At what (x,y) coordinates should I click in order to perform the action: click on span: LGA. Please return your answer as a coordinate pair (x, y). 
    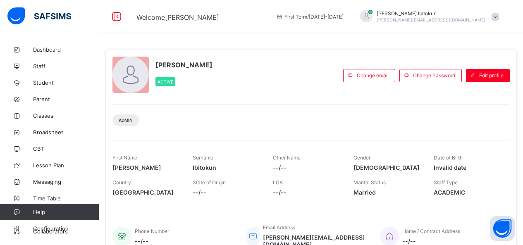
    Looking at the image, I should click on (278, 182).